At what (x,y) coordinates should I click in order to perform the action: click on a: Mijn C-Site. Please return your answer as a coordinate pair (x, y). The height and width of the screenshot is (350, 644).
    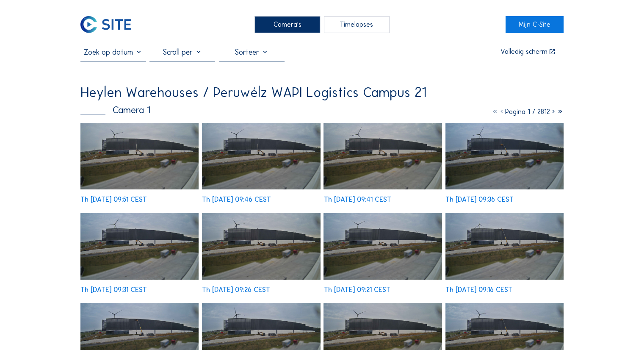
    Looking at the image, I should click on (535, 24).